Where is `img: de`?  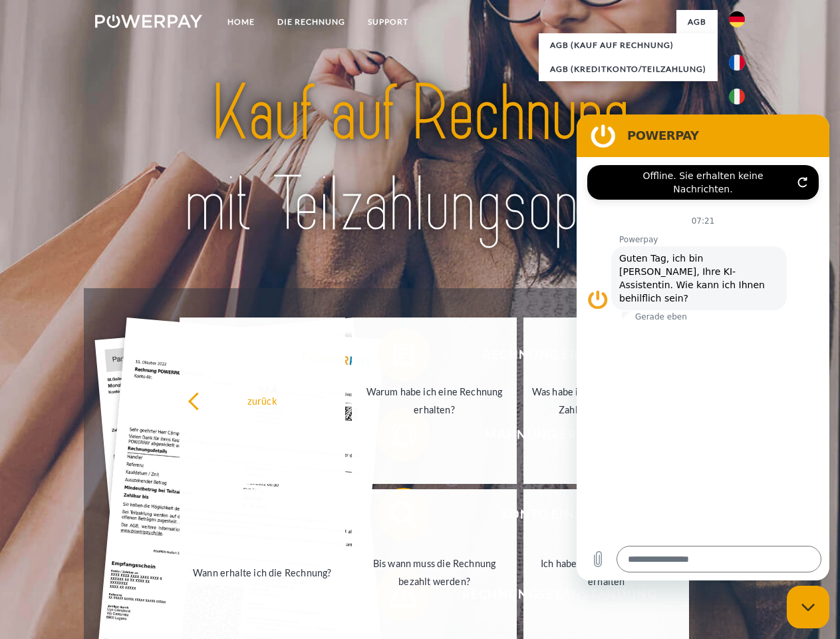
img: de is located at coordinates (737, 19).